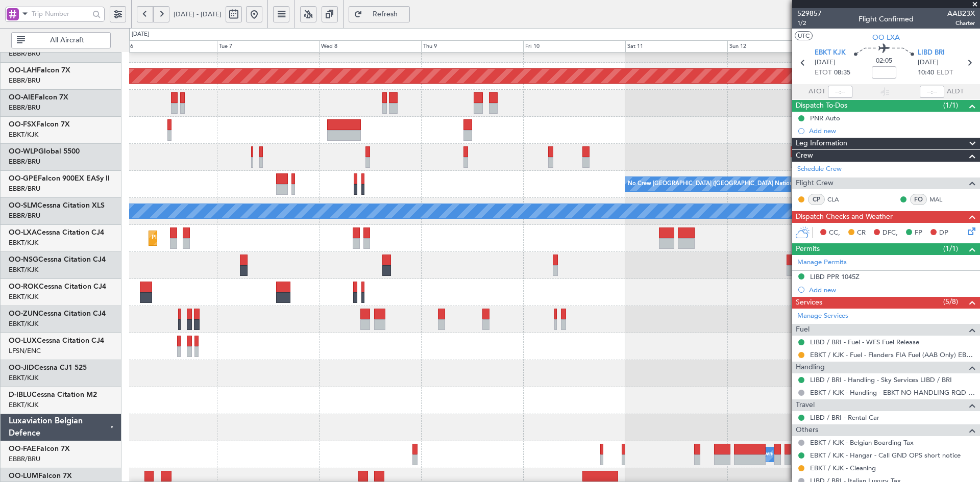 The image size is (980, 482). I want to click on a: OO-AIEFalcon 7X, so click(38, 97).